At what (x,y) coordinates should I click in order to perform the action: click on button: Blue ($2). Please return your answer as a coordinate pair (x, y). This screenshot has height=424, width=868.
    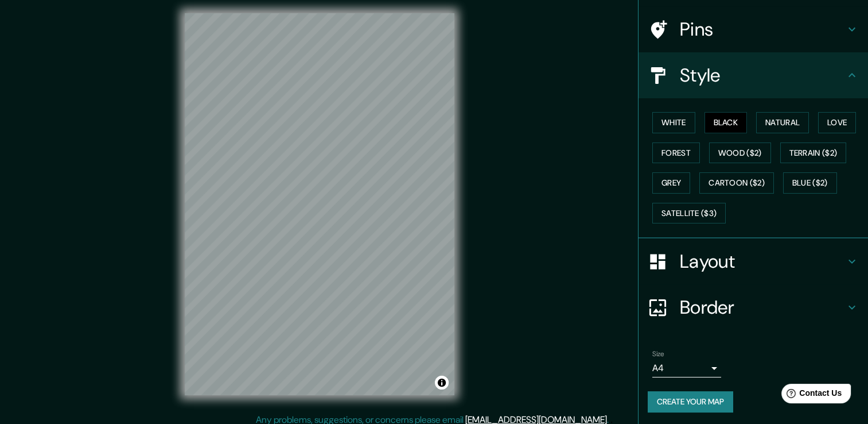
    Looking at the image, I should click on (810, 182).